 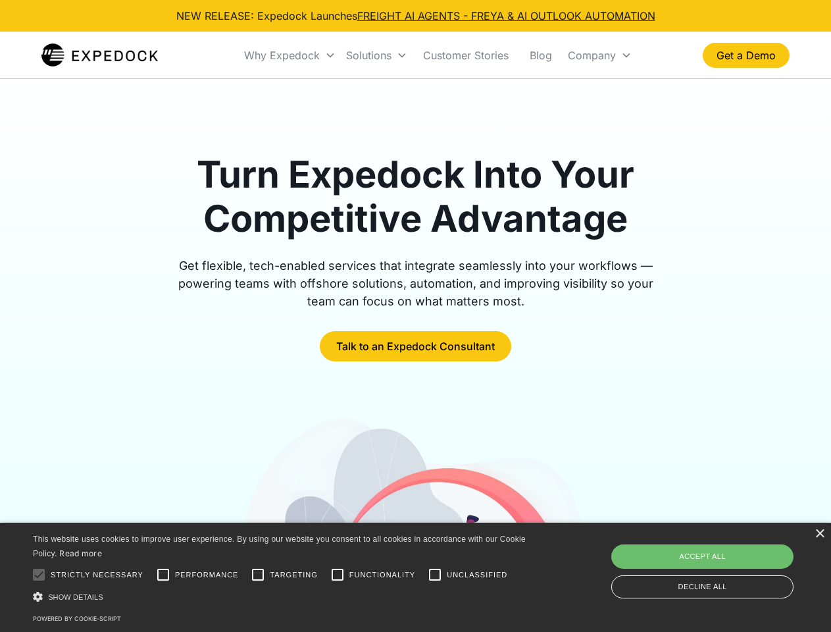 What do you see at coordinates (382, 575) in the screenshot?
I see `span: Functionality` at bounding box center [382, 575].